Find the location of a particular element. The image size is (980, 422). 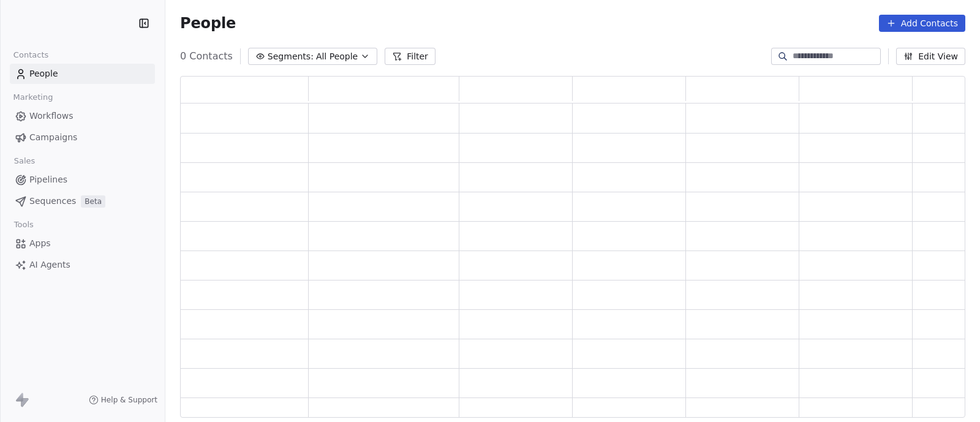

span: Tools is located at coordinates (23, 225).